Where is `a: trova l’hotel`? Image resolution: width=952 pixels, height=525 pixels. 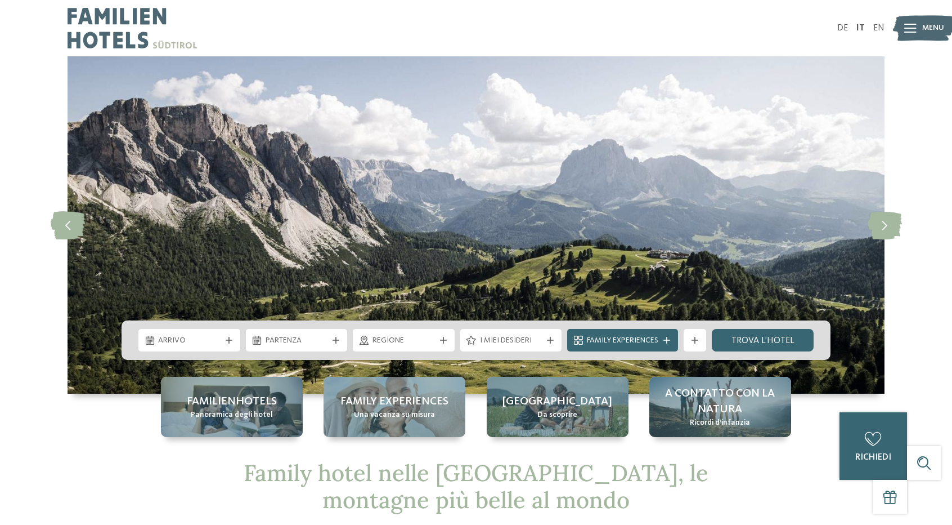
a: trova l’hotel is located at coordinates (763, 340).